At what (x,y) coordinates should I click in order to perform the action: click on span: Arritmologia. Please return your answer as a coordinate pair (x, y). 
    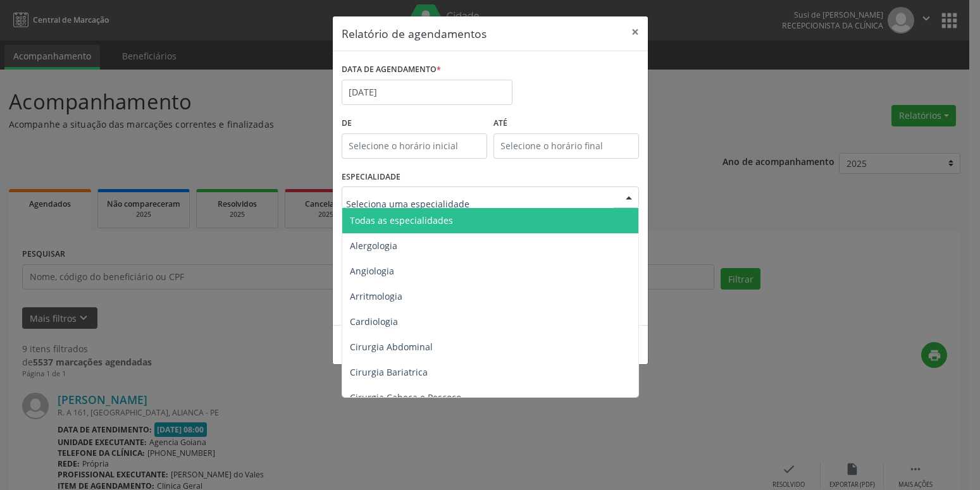
    Looking at the image, I should click on (375, 296).